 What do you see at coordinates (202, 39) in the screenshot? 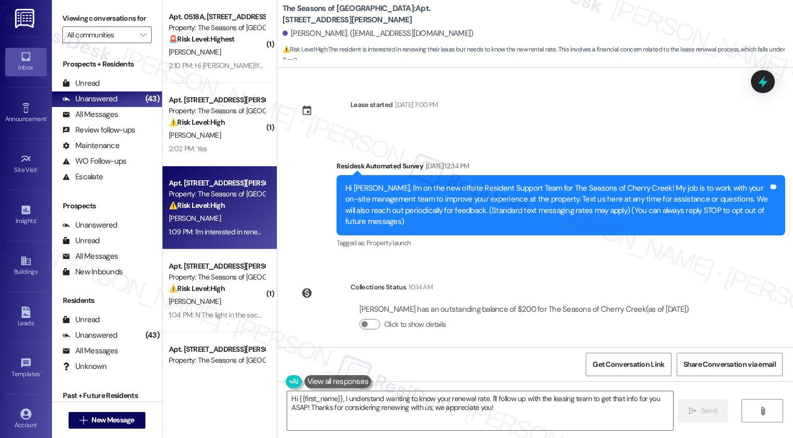
I see `strong: 🚨 Risk Level: Highest` at bounding box center [202, 39].